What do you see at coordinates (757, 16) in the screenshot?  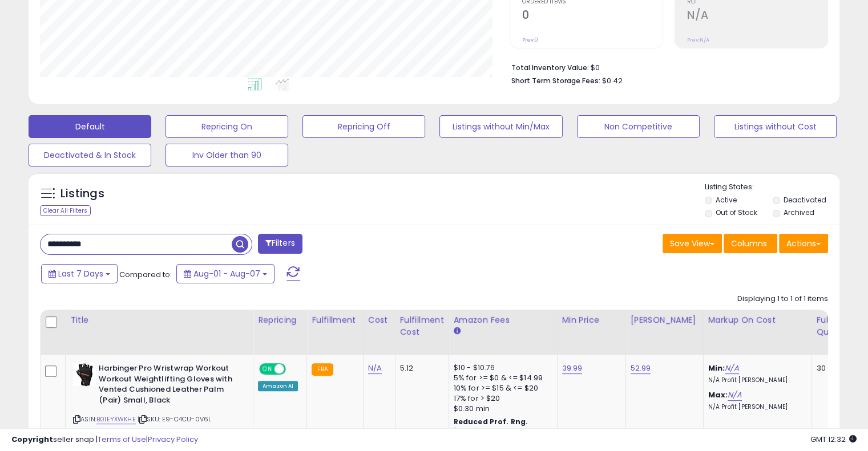 I see `h2: N/A` at bounding box center [757, 16].